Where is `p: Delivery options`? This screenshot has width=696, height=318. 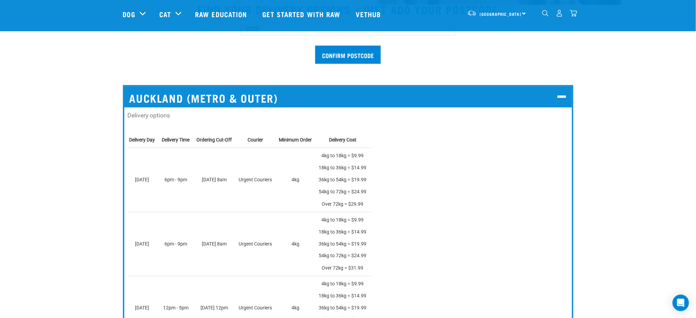 p: Delivery options is located at coordinates (348, 115).